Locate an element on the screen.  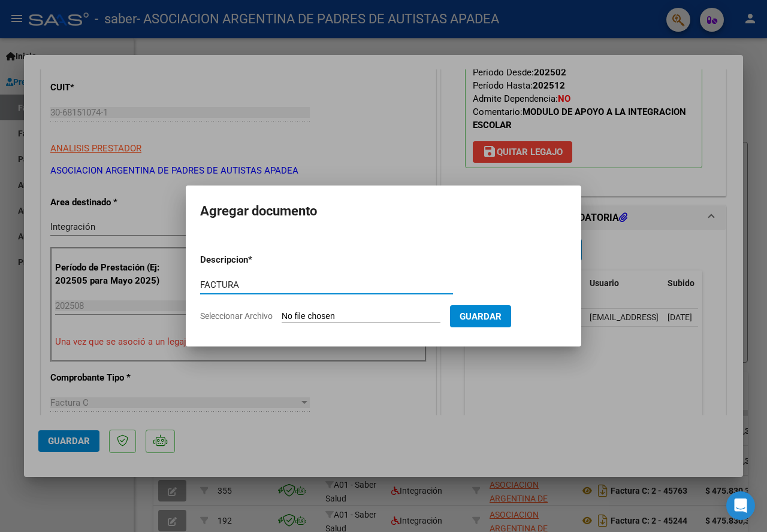
span: Guardar is located at coordinates (481, 317).